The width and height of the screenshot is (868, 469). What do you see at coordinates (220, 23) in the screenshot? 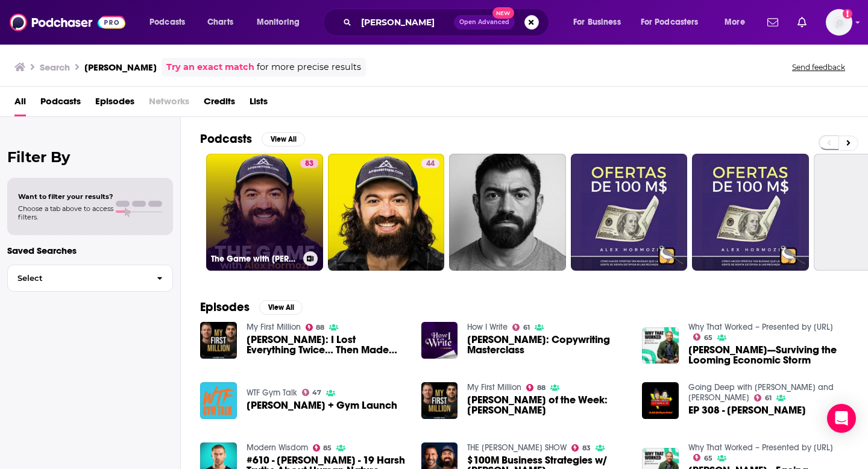
I see `a: Charts` at bounding box center [220, 23].